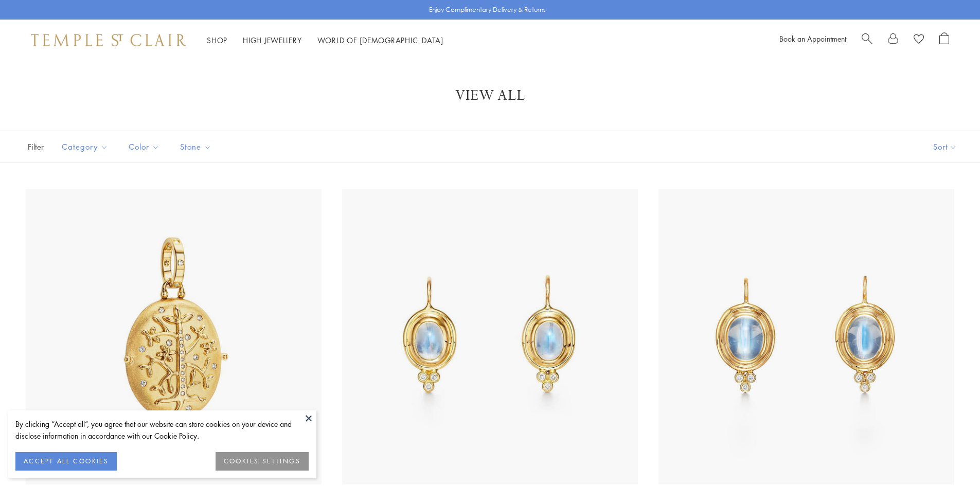  Describe the element at coordinates (173, 336) in the screenshot. I see `a: P31816-TREELLOC` at that location.